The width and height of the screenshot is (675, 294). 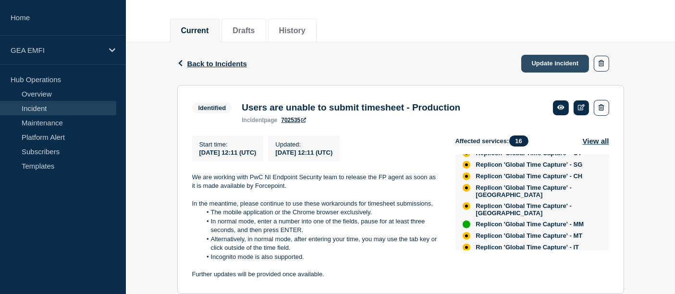 I want to click on span: Replicon 'Global Time Capture' - IT, so click(x=528, y=247).